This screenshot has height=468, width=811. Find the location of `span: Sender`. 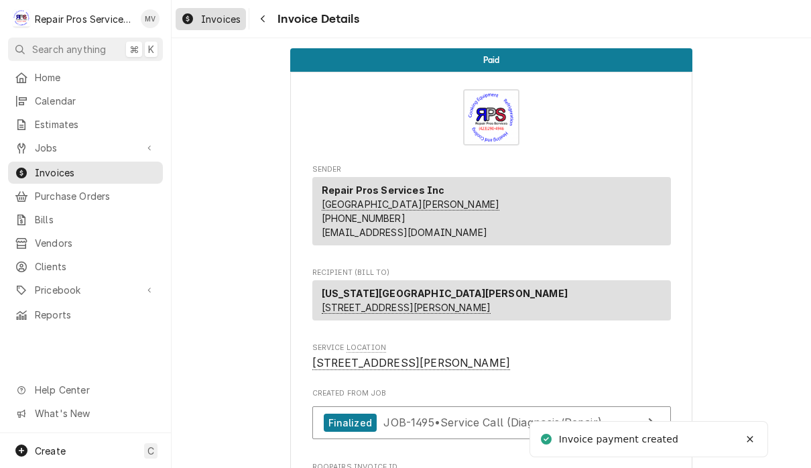

span: Sender is located at coordinates (491, 169).